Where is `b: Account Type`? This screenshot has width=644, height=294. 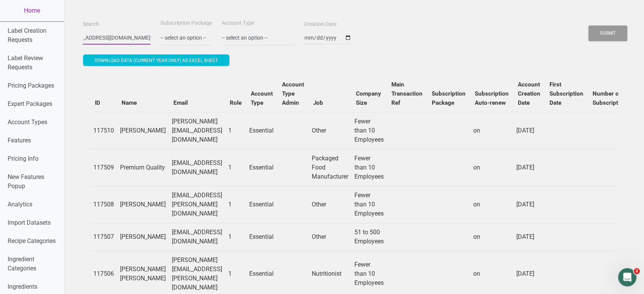 b: Account Type is located at coordinates (262, 98).